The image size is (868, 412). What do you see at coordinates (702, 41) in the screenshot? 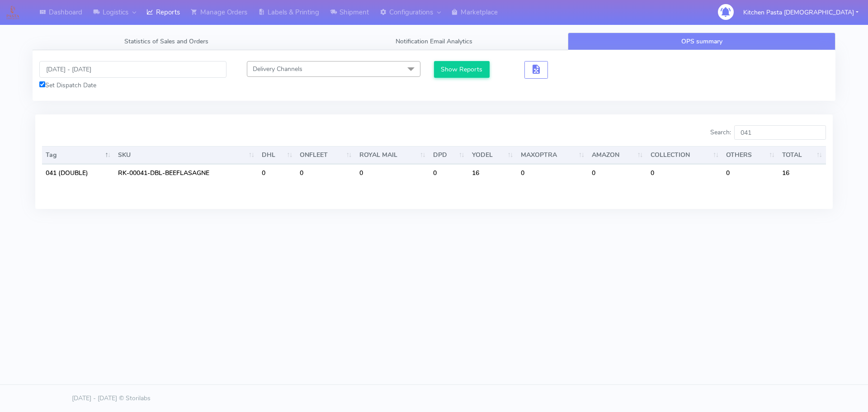
I see `span: OPS summary` at bounding box center [702, 41].